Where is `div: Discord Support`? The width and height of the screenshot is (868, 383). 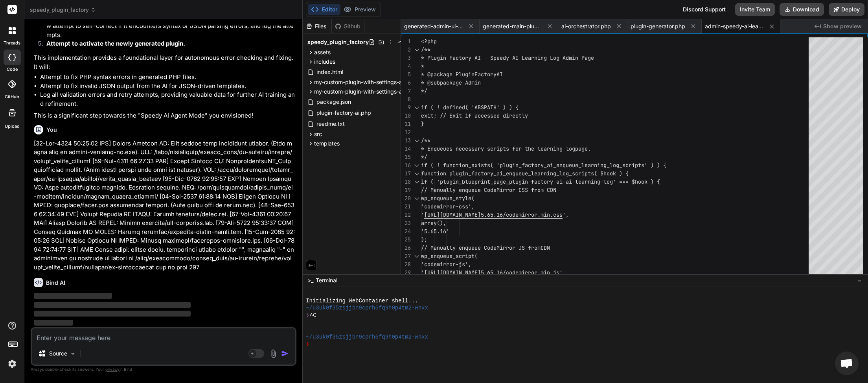 div: Discord Support is located at coordinates (704, 10).